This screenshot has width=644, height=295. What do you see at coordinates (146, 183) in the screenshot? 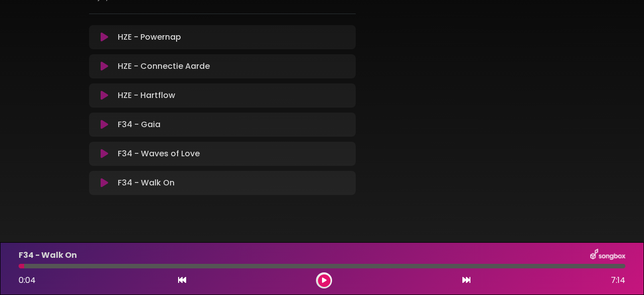
I see `p: F34 - Walk On` at bounding box center [146, 183].